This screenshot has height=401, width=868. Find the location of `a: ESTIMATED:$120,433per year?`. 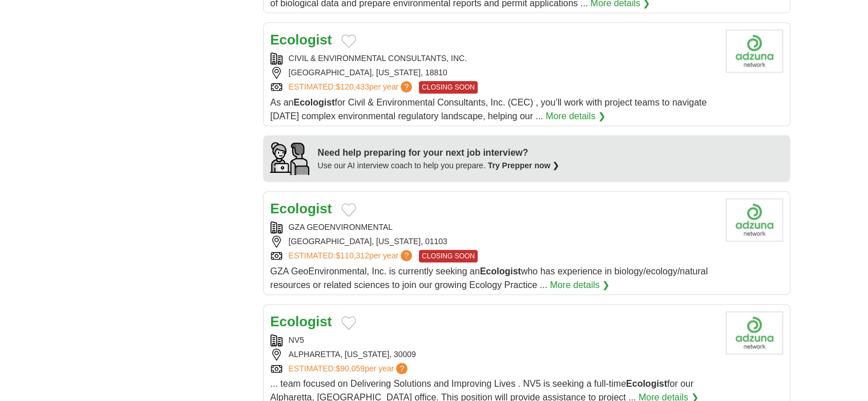

a: ESTIMATED:$120,433per year? is located at coordinates (352, 87).